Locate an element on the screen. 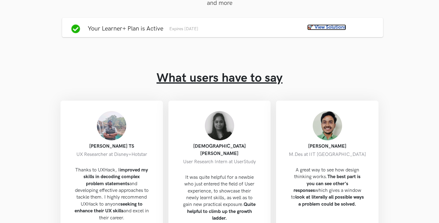 The width and height of the screenshot is (439, 223). strong: The best part is you can see other's responses is located at coordinates (327, 184).